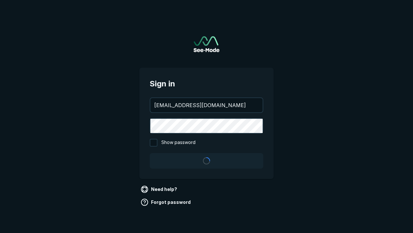 The height and width of the screenshot is (233, 413). I want to click on img: See-Mode Logo, so click(207, 44).